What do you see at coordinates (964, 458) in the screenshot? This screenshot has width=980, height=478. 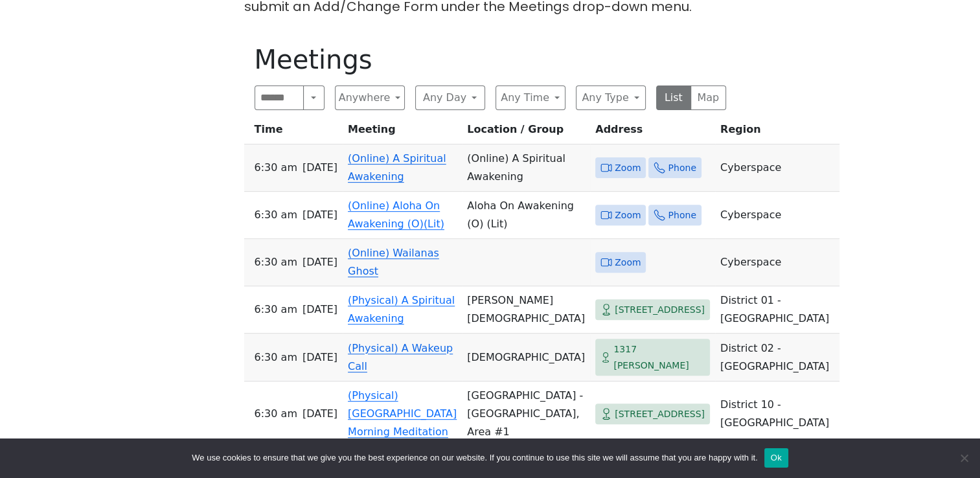 I see `span: No` at bounding box center [964, 458].